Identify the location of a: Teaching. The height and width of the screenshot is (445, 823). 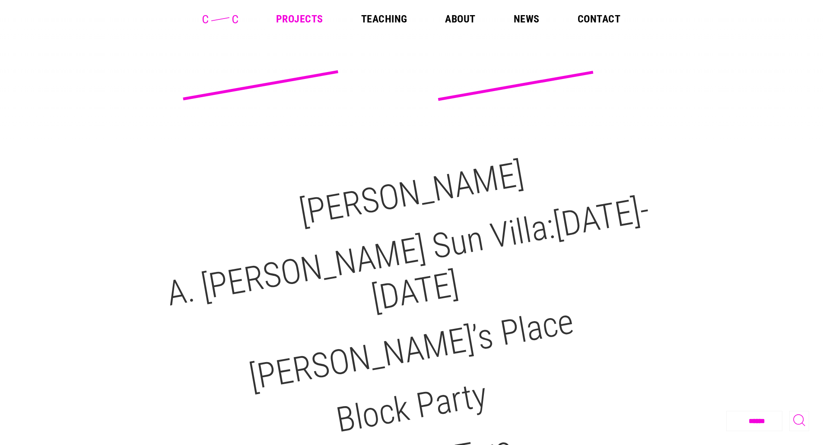
(384, 19).